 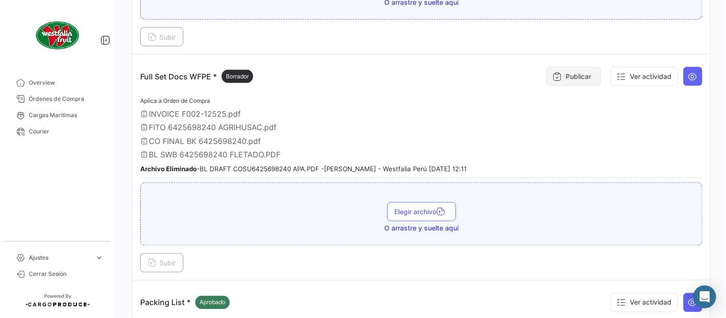 I want to click on span: O arrastre y suelte aquí, so click(x=421, y=229).